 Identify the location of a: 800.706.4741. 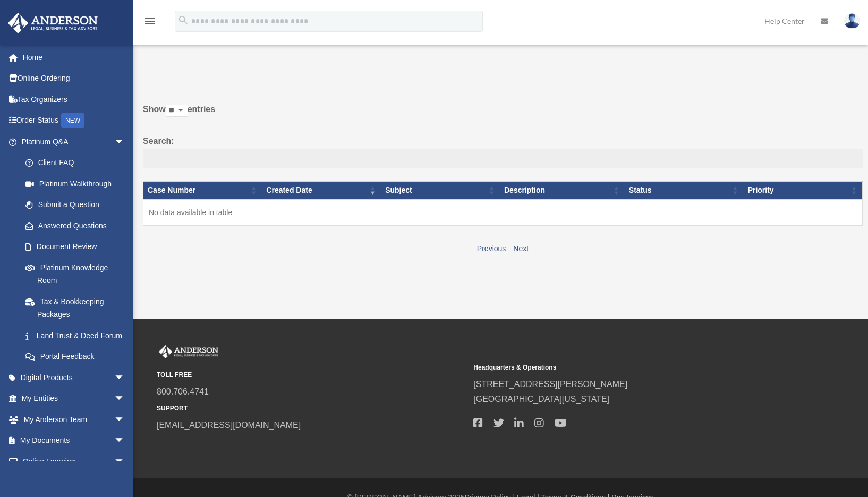
(182, 391).